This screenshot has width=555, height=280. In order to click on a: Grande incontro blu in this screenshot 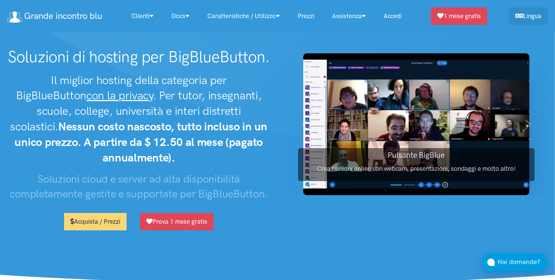, I will do `click(55, 16)`.